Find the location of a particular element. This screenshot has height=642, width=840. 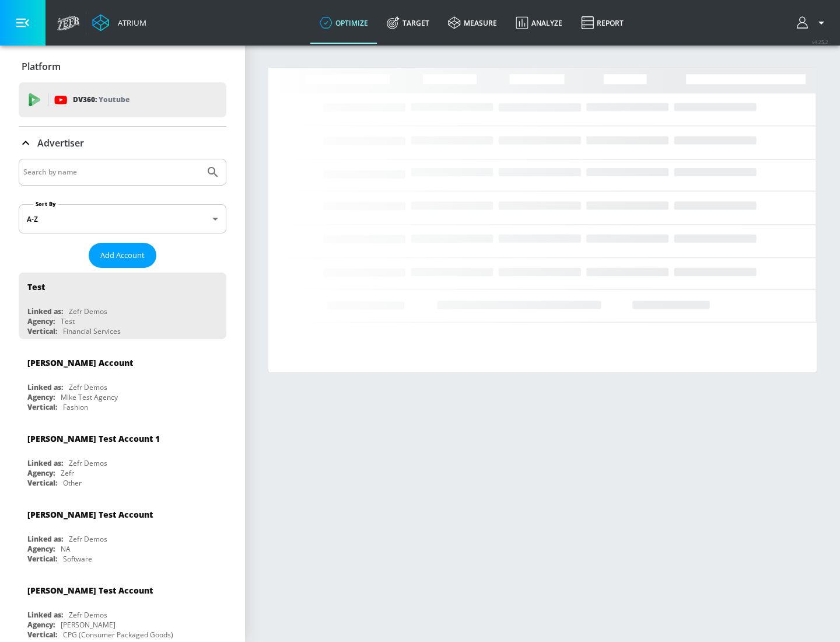

p: Youtube is located at coordinates (113, 99).